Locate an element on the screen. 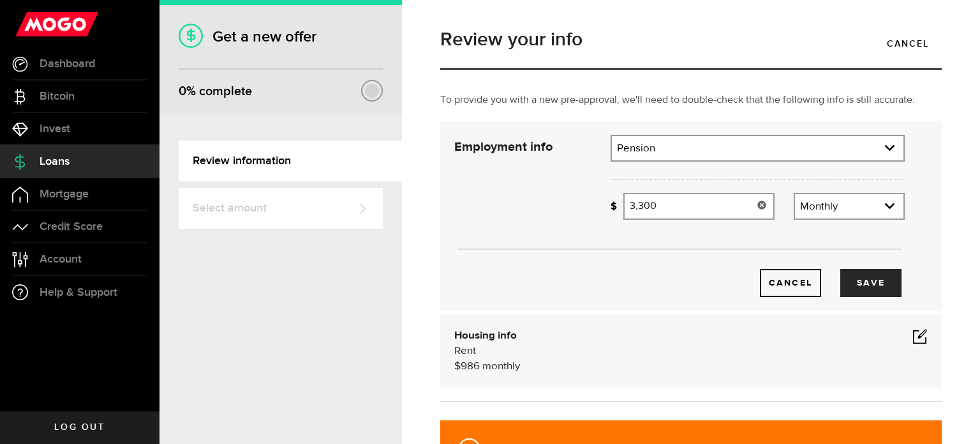 The height and width of the screenshot is (444, 980). a: Select amount is located at coordinates (280, 208).